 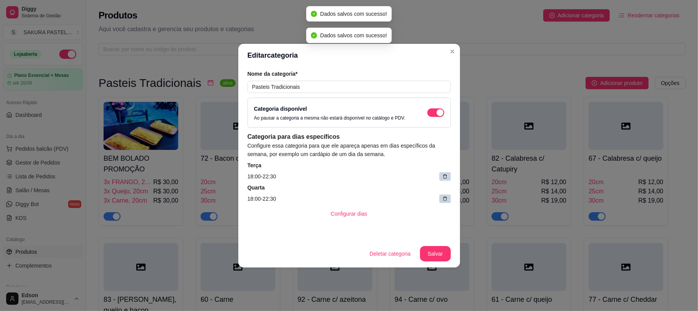 What do you see at coordinates (349, 55) in the screenshot?
I see `header: Editar categoria` at bounding box center [349, 55].